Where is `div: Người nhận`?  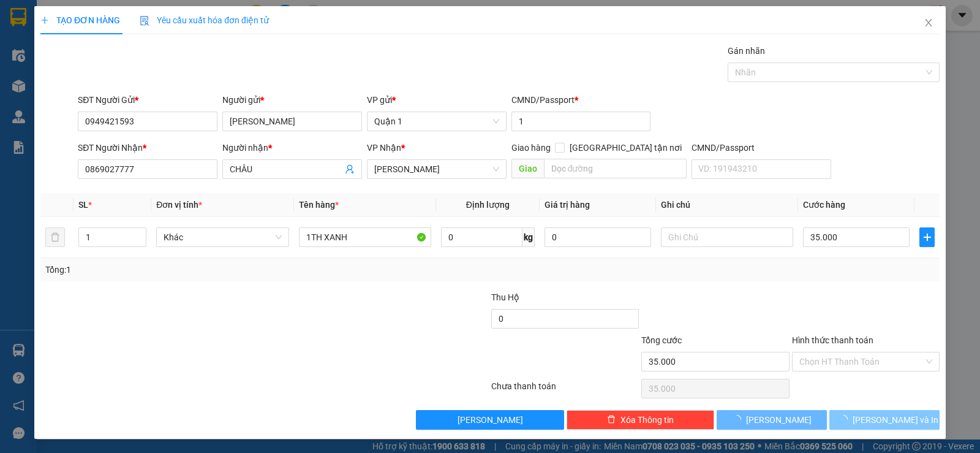 div: Người nhận is located at coordinates (292, 148).